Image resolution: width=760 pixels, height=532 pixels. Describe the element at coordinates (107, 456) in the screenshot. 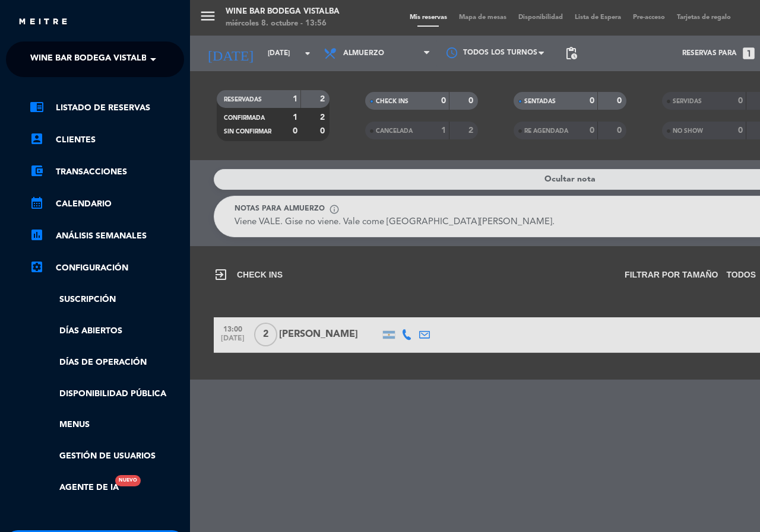

I see `a: Gestión de usuarios` at that location.